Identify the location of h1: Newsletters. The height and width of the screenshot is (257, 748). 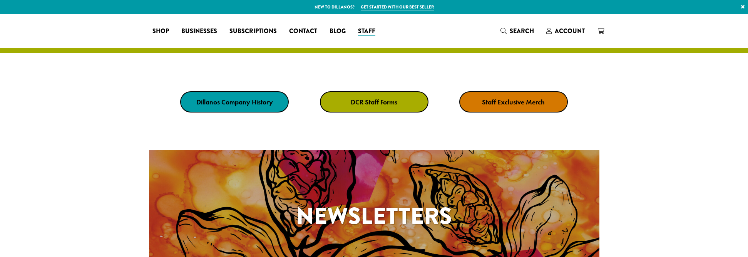
(374, 216).